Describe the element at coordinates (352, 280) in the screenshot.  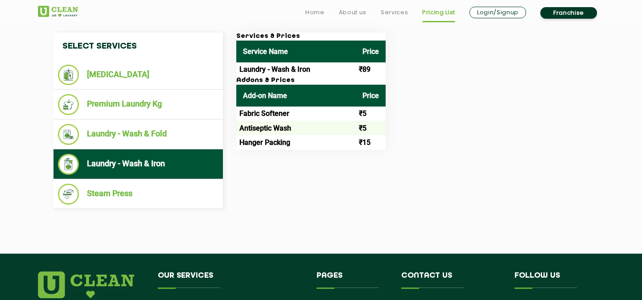
I see `h4: Pages` at that location.